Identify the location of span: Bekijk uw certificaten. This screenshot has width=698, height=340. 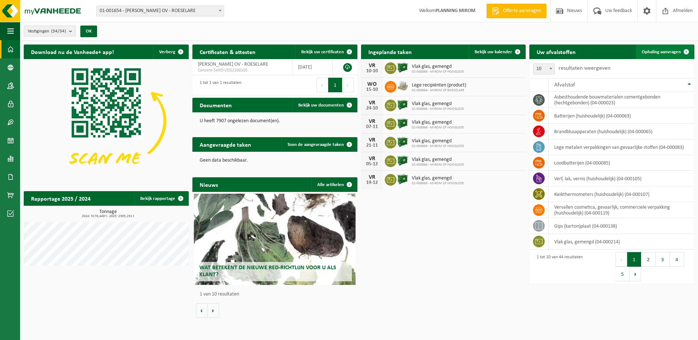
(322, 52).